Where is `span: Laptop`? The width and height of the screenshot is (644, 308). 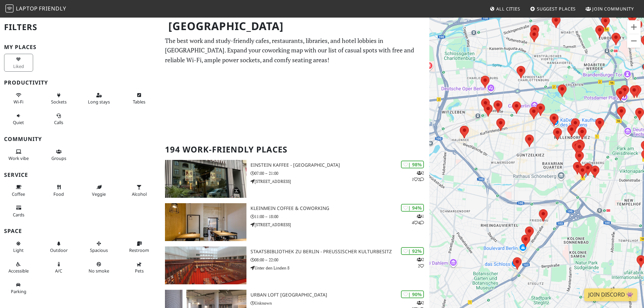
span: Laptop is located at coordinates (26, 9).